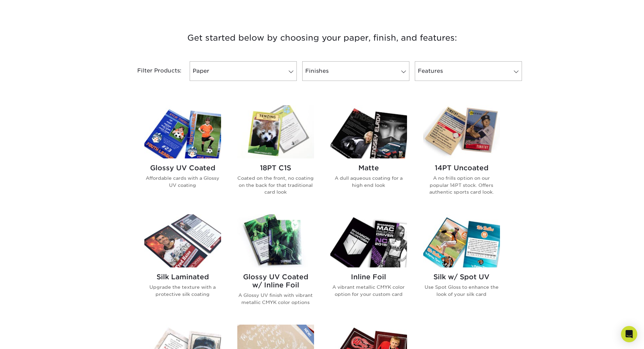 This screenshot has height=349, width=644. What do you see at coordinates (629, 334) in the screenshot?
I see `div: Open Intercom Messenger` at bounding box center [629, 334].